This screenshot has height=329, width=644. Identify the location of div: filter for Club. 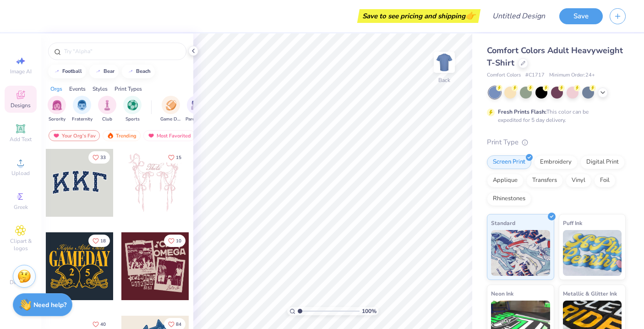
(107, 109).